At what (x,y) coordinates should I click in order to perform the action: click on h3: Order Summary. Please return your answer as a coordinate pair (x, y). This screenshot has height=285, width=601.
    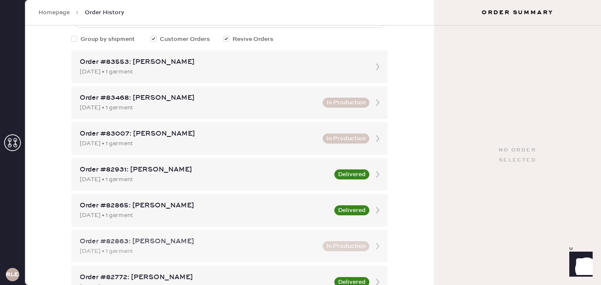
    Looking at the image, I should click on (517, 13).